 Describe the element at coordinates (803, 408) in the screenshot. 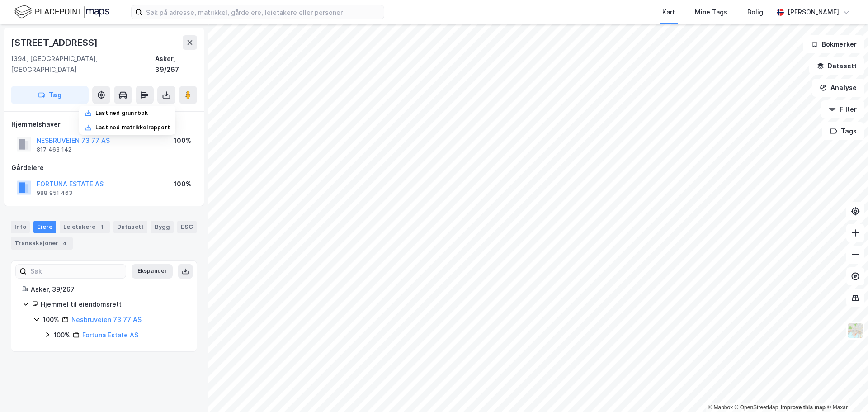

I see `a: Improve this map` at that location.